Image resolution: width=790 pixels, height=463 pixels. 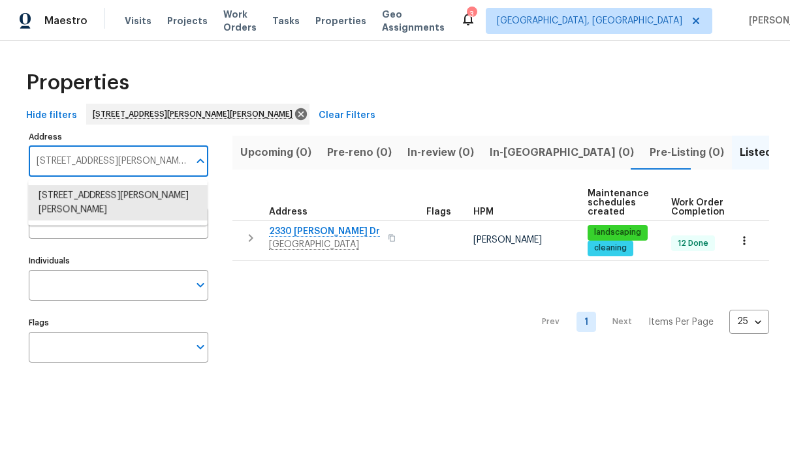 I want to click on label: Flags, so click(x=118, y=323).